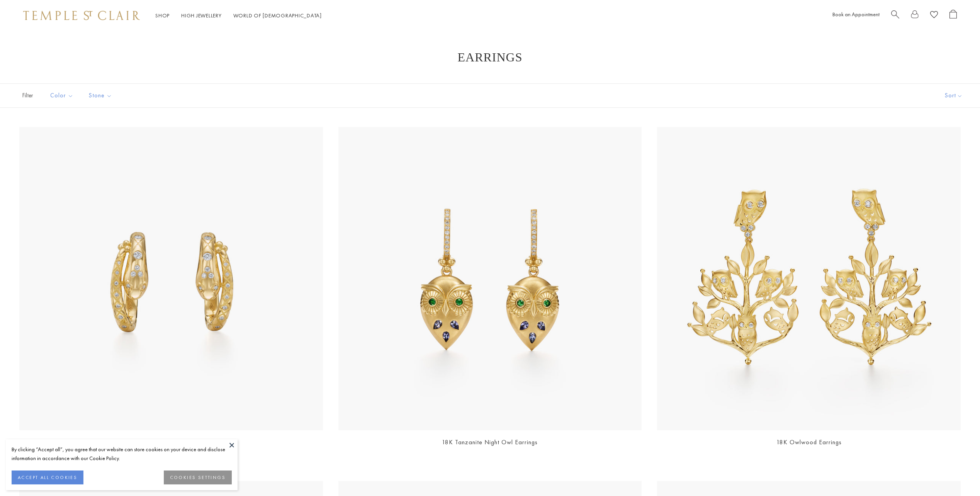 The width and height of the screenshot is (980, 496). Describe the element at coordinates (809, 279) in the screenshot. I see `a: E31811-OWLWOOD18K Owlwood Earrings` at that location.